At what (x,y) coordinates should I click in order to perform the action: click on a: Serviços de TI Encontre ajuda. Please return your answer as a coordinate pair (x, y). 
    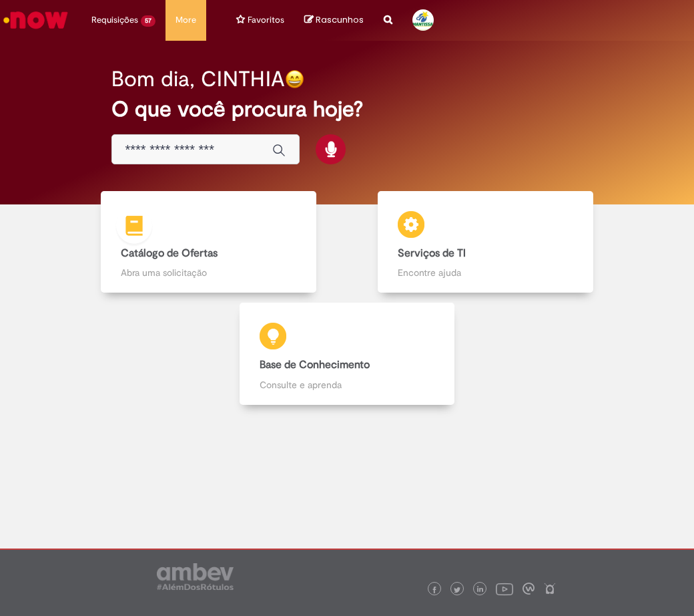
    Looking at the image, I should click on (485, 242).